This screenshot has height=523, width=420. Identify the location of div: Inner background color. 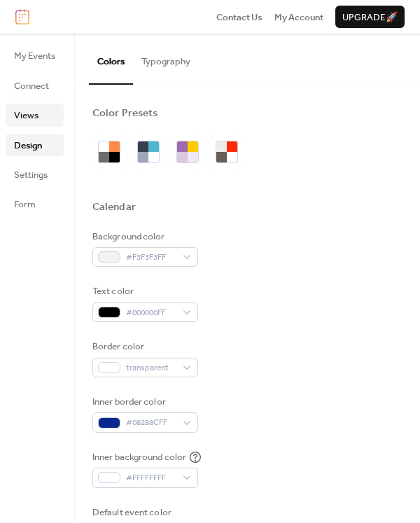
(140, 457).